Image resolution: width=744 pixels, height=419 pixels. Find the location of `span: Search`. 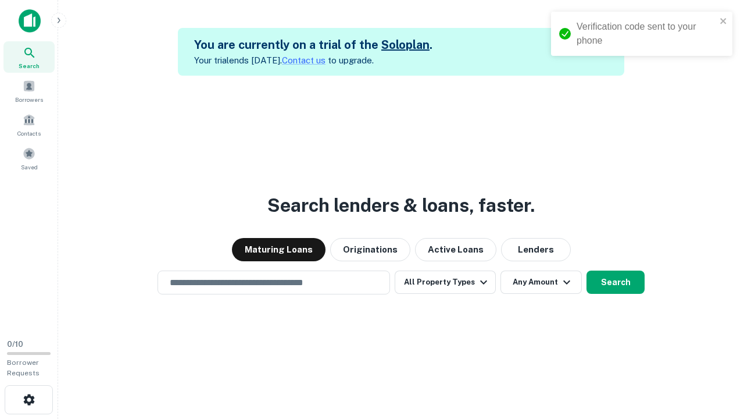

span: Search is located at coordinates (29, 66).